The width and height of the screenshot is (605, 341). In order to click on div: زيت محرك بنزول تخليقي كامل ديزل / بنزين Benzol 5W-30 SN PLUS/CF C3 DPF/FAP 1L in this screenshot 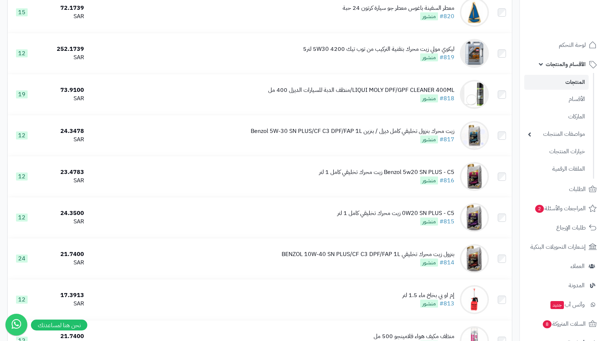, I will do `click(352, 131)`.